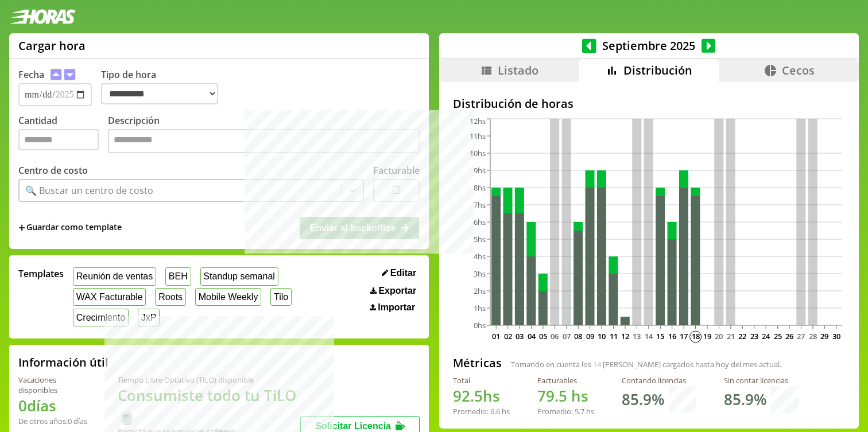  Describe the element at coordinates (554, 336) in the screenshot. I see `text: 06` at that location.